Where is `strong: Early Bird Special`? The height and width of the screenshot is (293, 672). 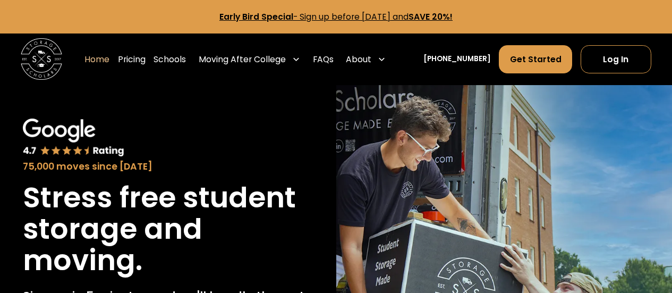 strong: Early Bird Special is located at coordinates (256, 16).